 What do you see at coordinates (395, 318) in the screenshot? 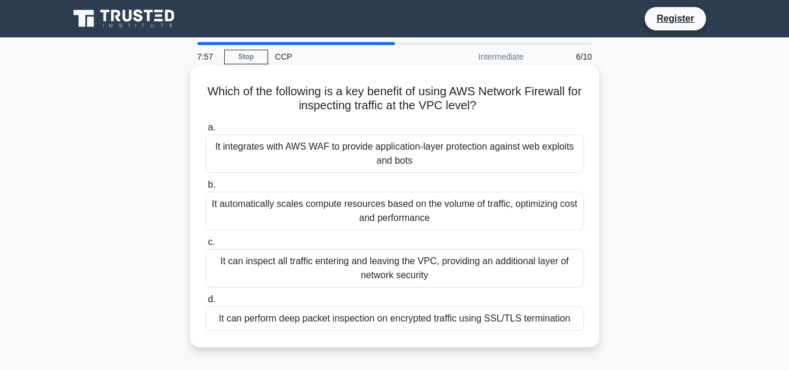
I see `div: It can perform deep packet inspection on encrypted traffic using SSL/TLS termination` at bounding box center [395, 318].